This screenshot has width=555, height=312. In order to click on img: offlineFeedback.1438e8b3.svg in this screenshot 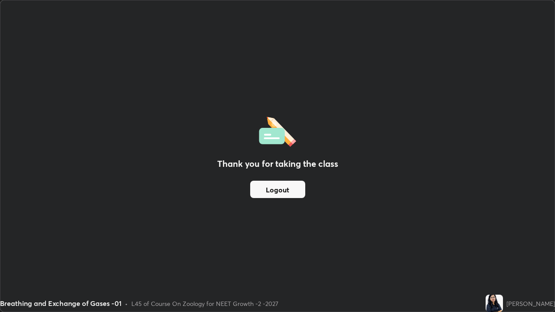, I will do `click(277, 130)`.